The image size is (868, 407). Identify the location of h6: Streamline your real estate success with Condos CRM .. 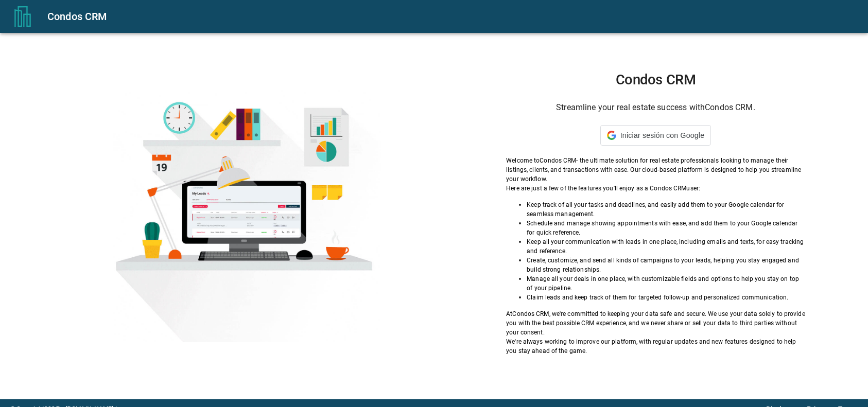
(655, 108).